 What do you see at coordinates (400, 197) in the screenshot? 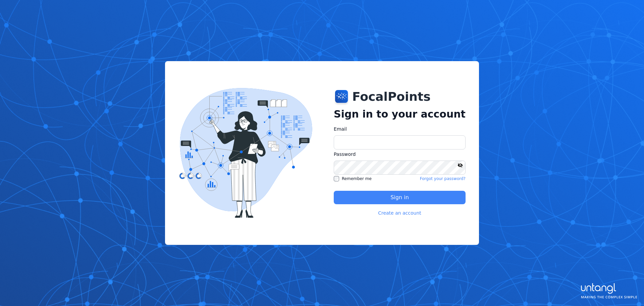
I see `button: Sign in` at bounding box center [400, 197].